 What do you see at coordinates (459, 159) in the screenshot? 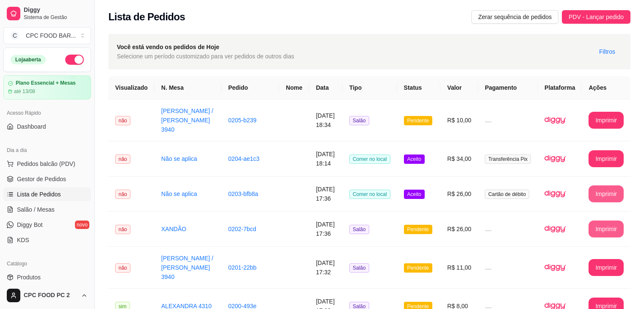
I see `td: R$ 34,00` at bounding box center [459, 159].